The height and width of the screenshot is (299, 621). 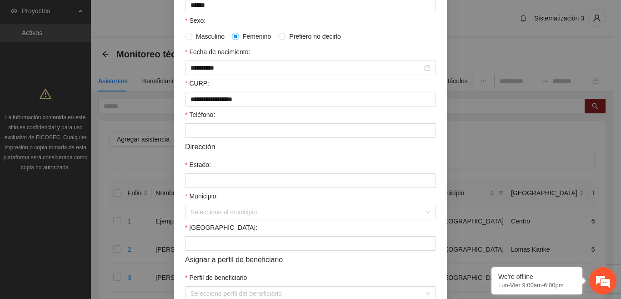 What do you see at coordinates (89, 226) in the screenshot?
I see `div: Chatear ahora` at bounding box center [89, 226].